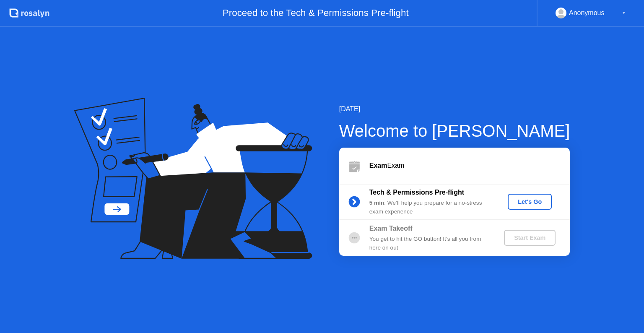 The image size is (644, 333). Describe the element at coordinates (417, 192) in the screenshot. I see `b: Tech & Permissions Pre-flight` at that location.